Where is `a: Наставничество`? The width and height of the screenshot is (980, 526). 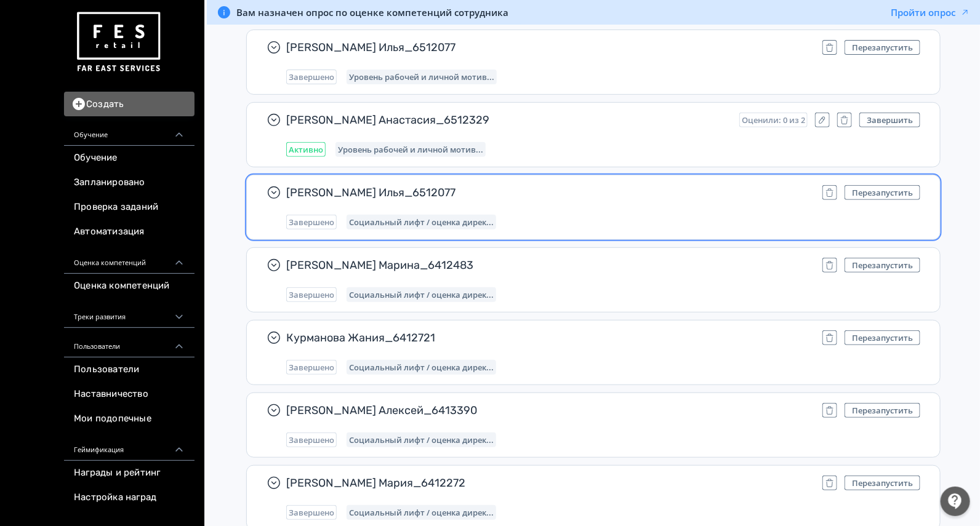 a: Наставничество is located at coordinates (129, 395).